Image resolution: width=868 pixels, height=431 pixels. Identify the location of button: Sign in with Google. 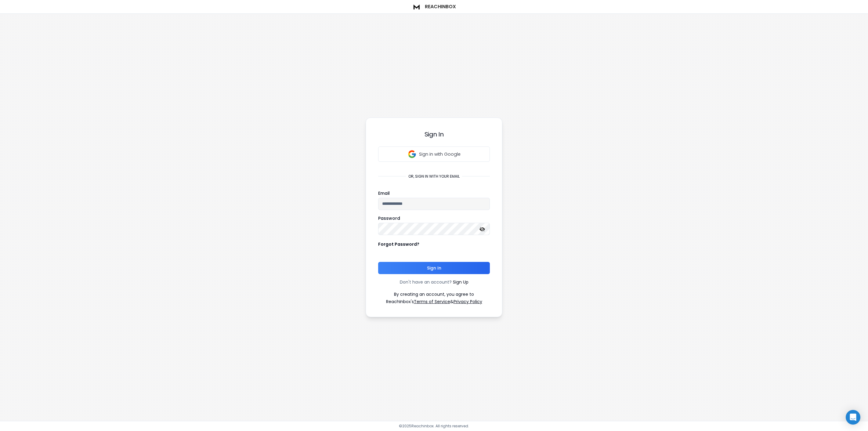
(434, 154).